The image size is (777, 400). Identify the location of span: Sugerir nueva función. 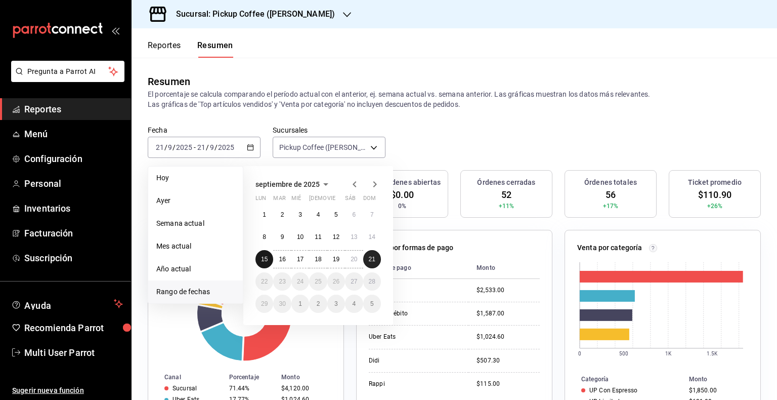
(67, 390).